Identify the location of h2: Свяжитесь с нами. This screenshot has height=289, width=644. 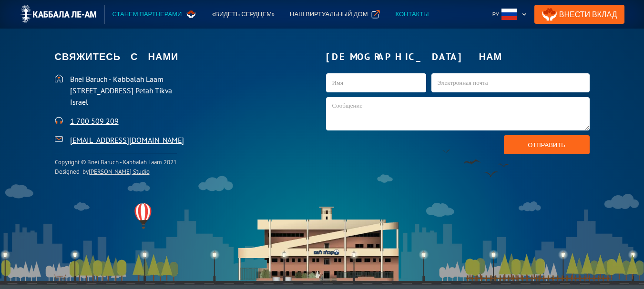
(186, 56).